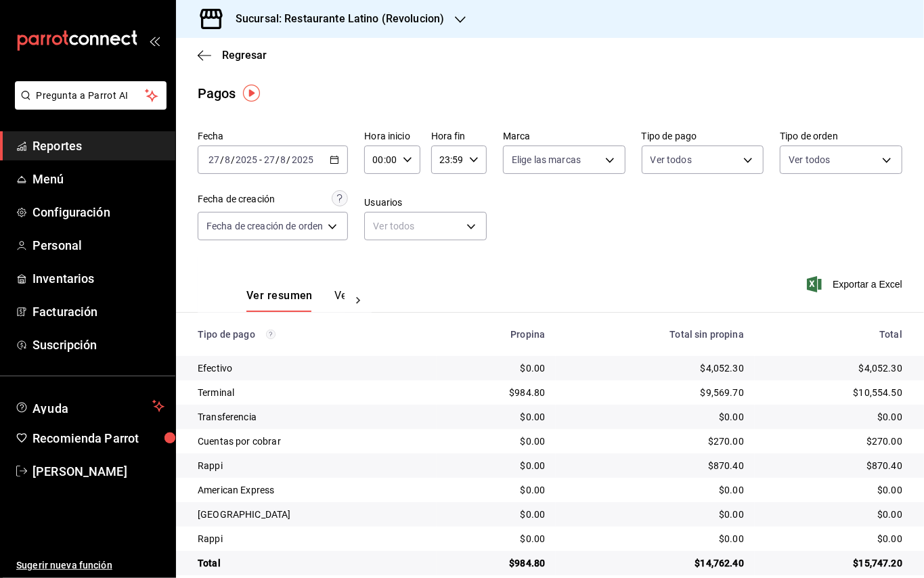  I want to click on div: Fecha de creación, so click(236, 199).